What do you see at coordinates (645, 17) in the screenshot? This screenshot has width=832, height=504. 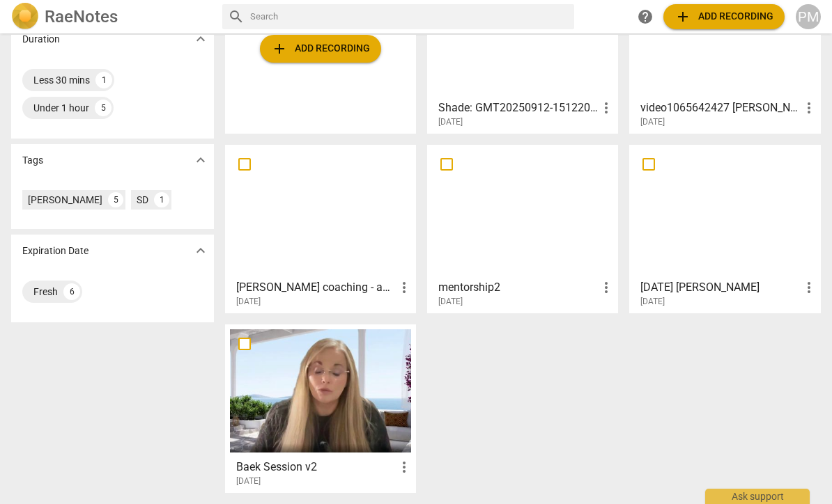 I see `span: help` at bounding box center [645, 17].